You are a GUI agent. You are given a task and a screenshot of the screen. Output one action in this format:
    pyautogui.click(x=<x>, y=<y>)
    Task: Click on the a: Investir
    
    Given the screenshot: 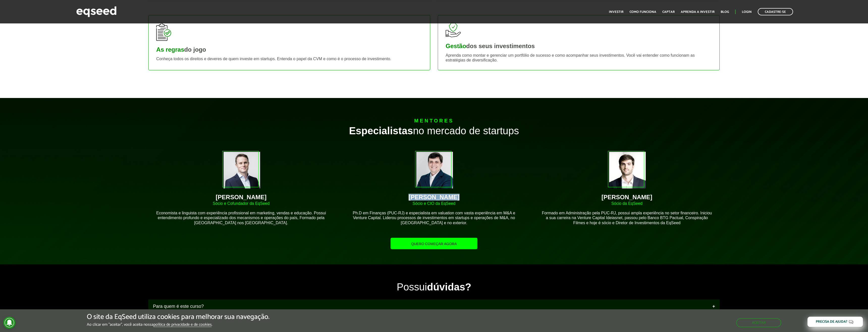 What is the action you would take?
    pyautogui.click(x=616, y=12)
    